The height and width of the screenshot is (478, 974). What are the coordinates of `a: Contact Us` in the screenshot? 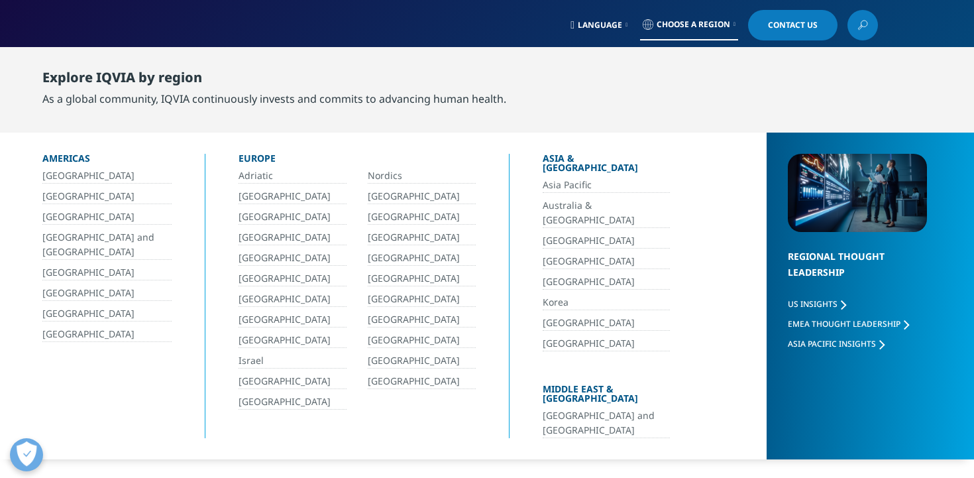 It's located at (792, 25).